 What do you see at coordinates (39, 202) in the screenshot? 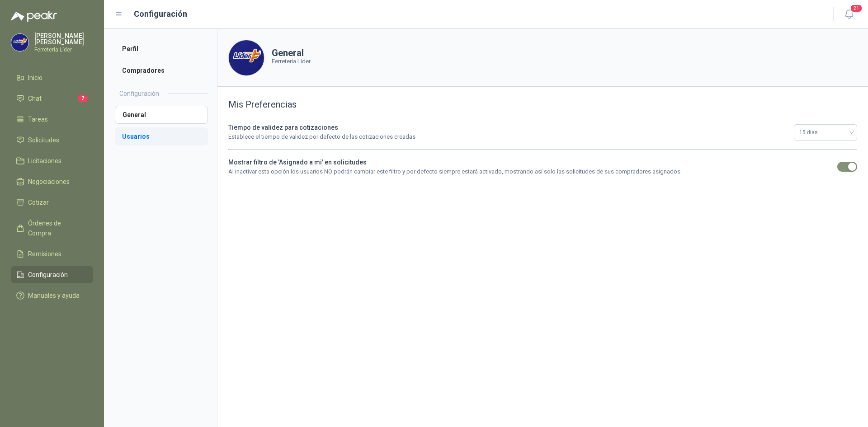
I see `span: Cotizar` at bounding box center [39, 202].